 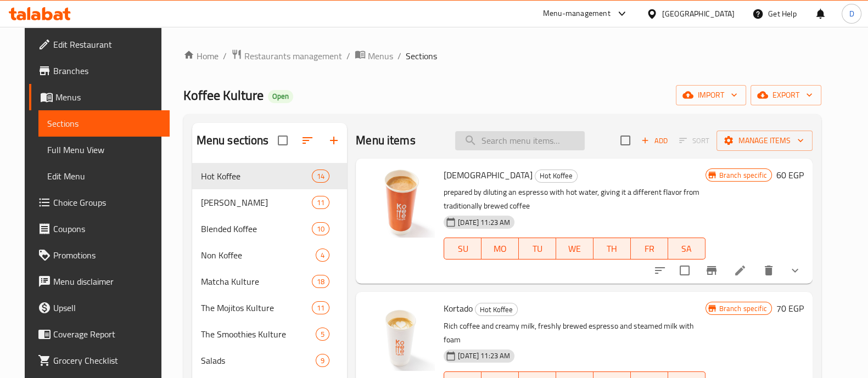 What do you see at coordinates (320, 229) in the screenshot?
I see `span: 10` at bounding box center [320, 229].